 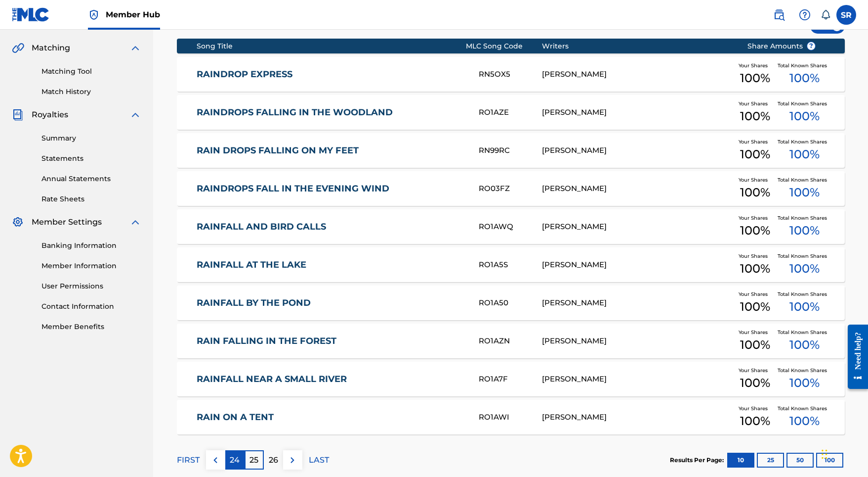 I want to click on a: Statements, so click(x=92, y=158).